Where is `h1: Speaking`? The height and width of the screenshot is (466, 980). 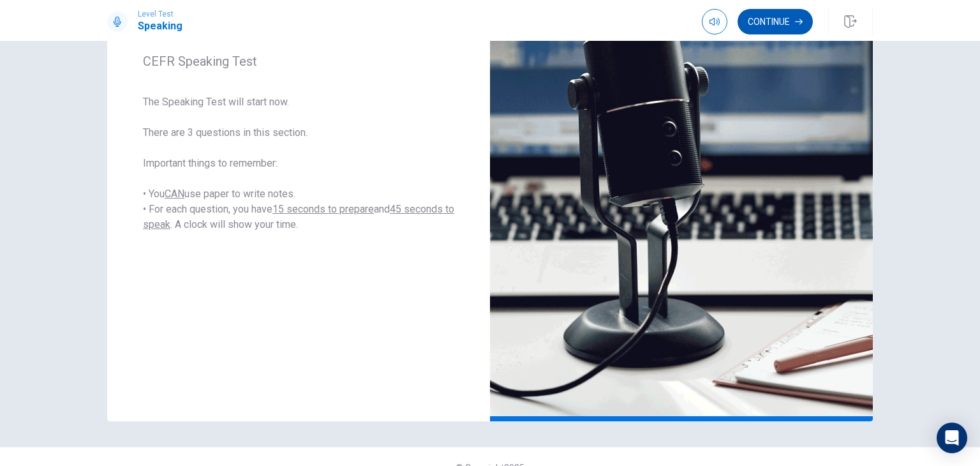
h1: Speaking is located at coordinates (160, 26).